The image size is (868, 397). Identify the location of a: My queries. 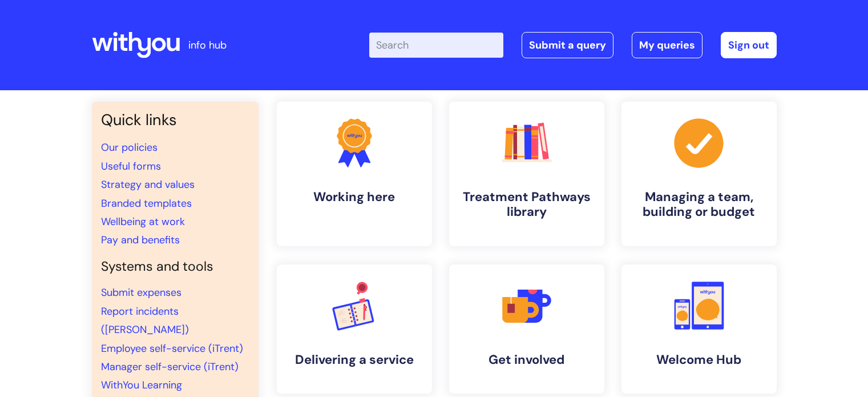
(668, 45).